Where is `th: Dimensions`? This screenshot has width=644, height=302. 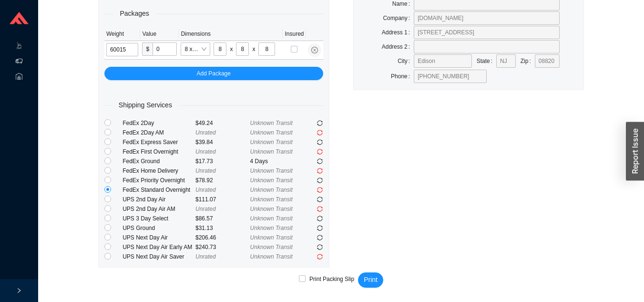
th: Dimensions is located at coordinates (230, 34).